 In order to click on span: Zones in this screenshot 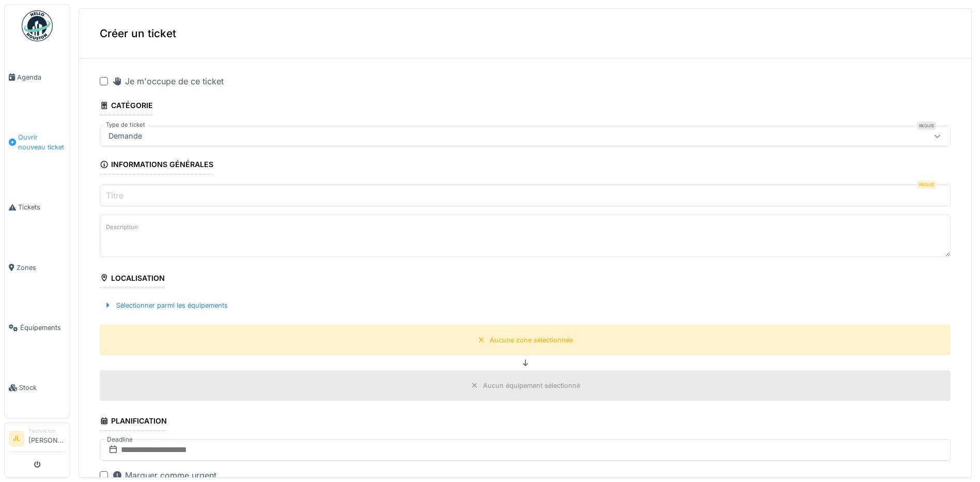, I will do `click(41, 267)`.